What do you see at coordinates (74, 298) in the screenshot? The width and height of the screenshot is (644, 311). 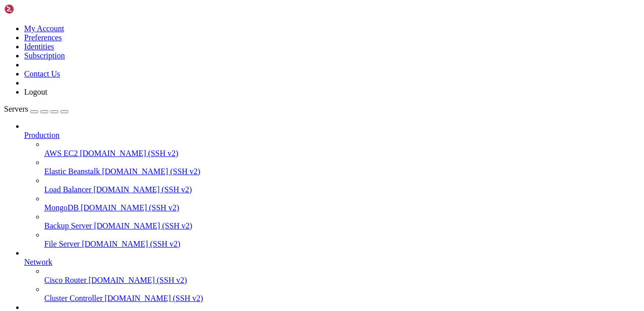 I see `span: Cluster Controller` at bounding box center [74, 298].